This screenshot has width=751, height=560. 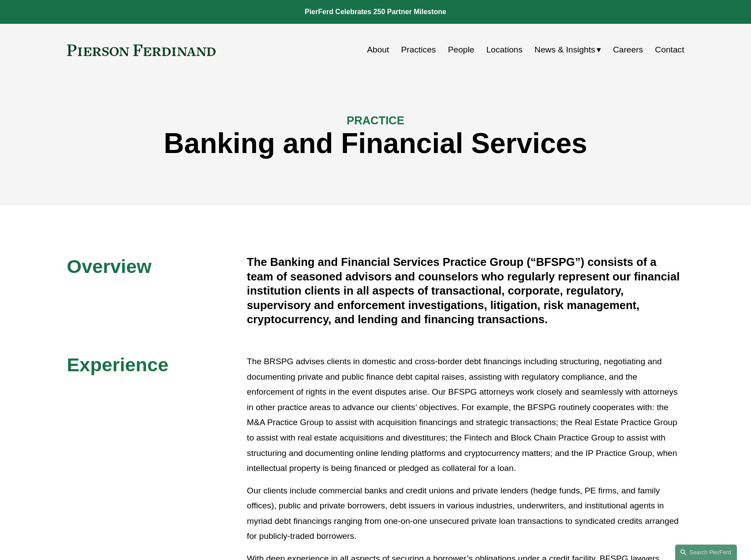 I want to click on p: Our clients include commercial banks and credit unions and private lenders (hedge funds, PE firms..., so click(x=466, y=513).